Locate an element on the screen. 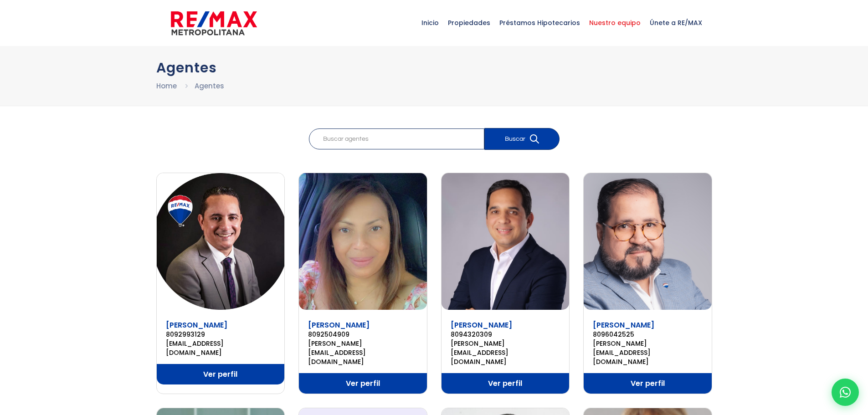 The image size is (868, 415). h1: Agentes is located at coordinates (434, 67).